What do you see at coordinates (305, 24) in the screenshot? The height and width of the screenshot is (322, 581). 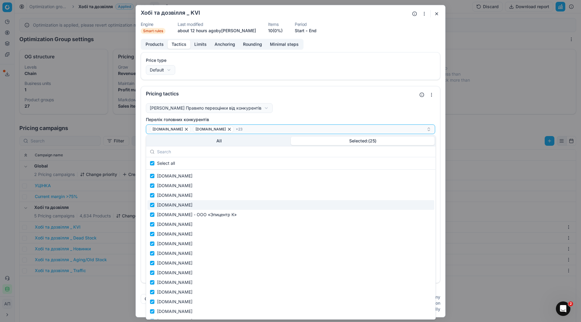 I see `dt: Period` at bounding box center [305, 24].